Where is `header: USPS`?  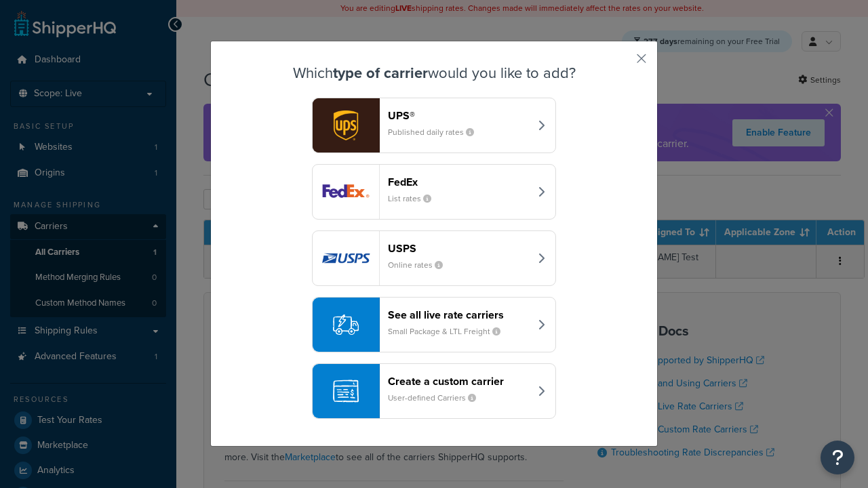
header: USPS is located at coordinates (459, 248).